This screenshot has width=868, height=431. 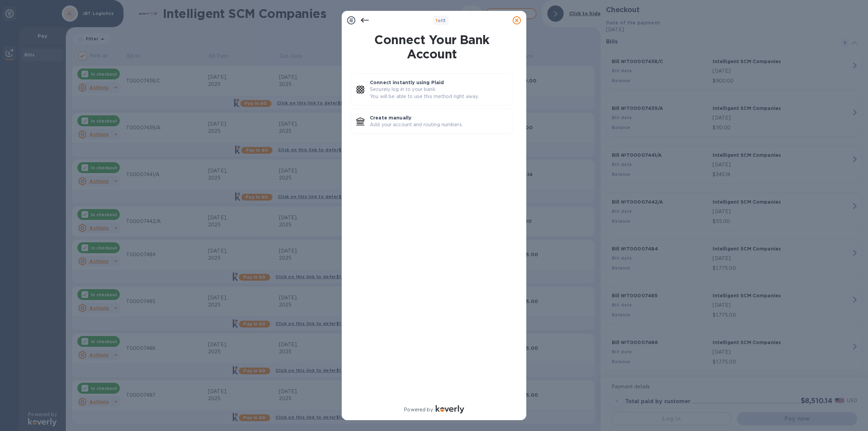 I want to click on p: Create manually, so click(x=439, y=118).